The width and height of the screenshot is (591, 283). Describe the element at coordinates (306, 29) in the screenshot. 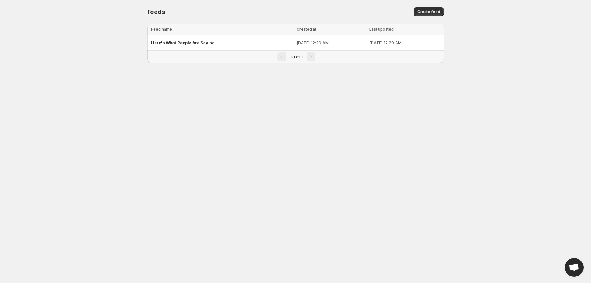

I see `span: Created at` at that location.